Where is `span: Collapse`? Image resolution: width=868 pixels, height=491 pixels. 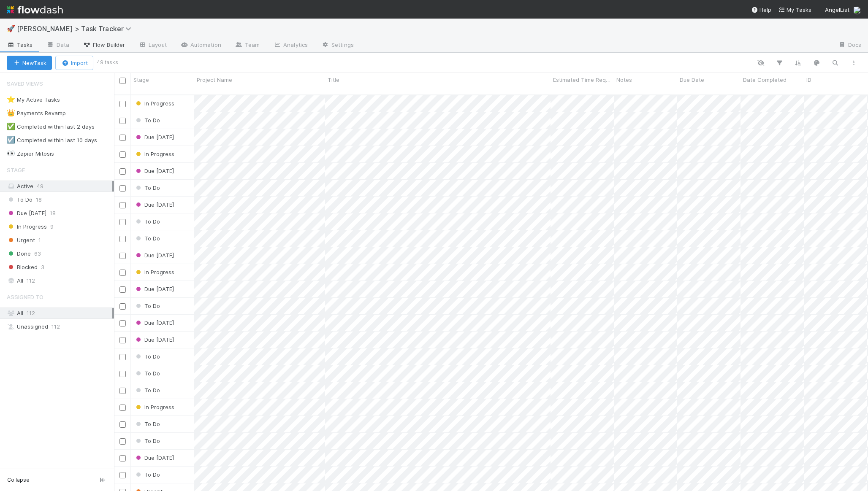 span: Collapse is located at coordinates (18, 480).